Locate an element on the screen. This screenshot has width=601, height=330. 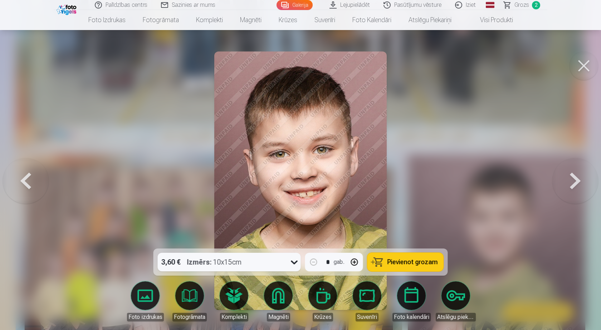
div: 10x15cm is located at coordinates (214, 262).